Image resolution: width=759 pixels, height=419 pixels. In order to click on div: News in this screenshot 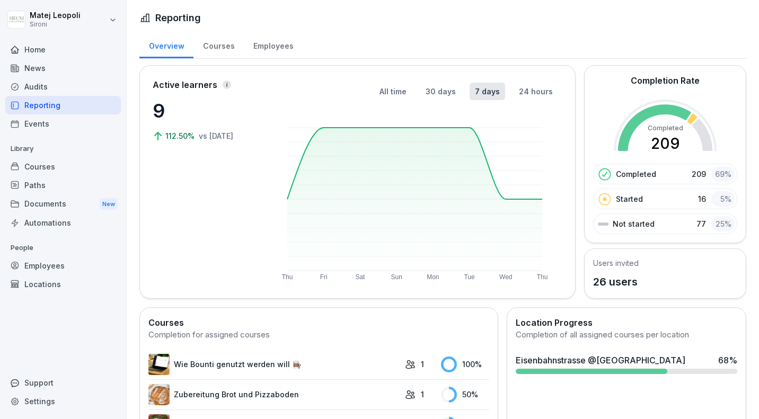, I will do `click(63, 68)`.